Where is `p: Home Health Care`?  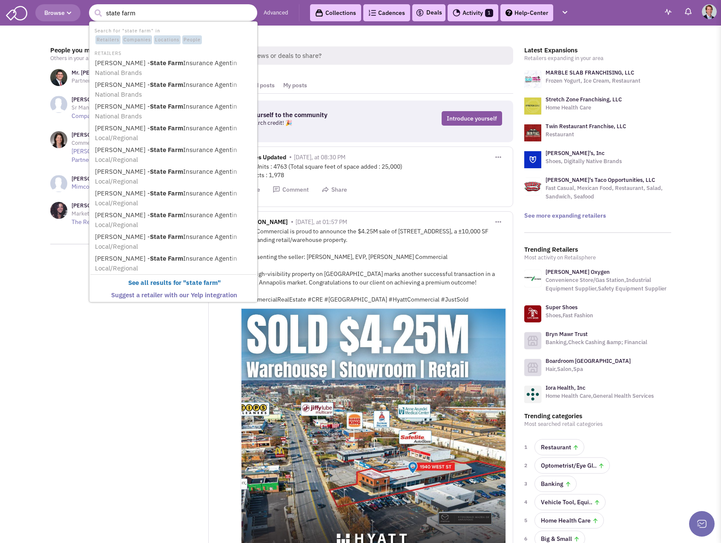 p: Home Health Care is located at coordinates (583, 108).